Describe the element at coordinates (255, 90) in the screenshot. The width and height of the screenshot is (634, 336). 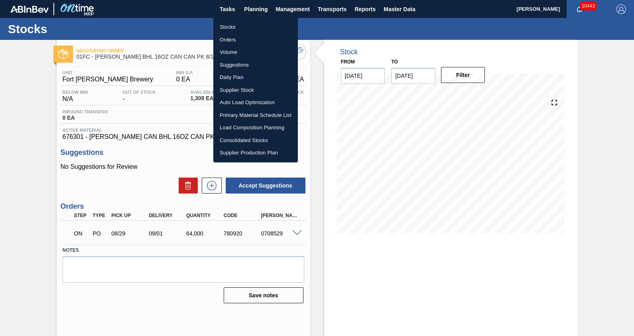
I see `li: Supplier Stock` at that location.